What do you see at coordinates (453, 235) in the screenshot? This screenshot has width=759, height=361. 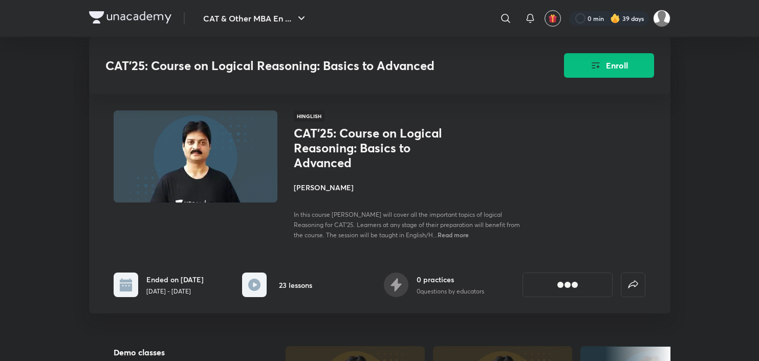 I see `span: Read more` at bounding box center [453, 235].